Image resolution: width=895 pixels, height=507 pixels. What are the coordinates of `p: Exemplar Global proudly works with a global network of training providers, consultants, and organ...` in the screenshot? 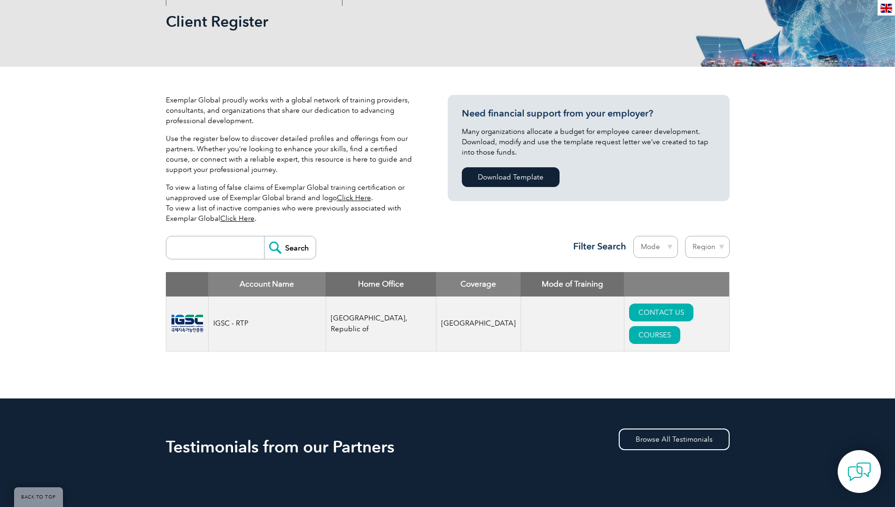 It's located at (293, 110).